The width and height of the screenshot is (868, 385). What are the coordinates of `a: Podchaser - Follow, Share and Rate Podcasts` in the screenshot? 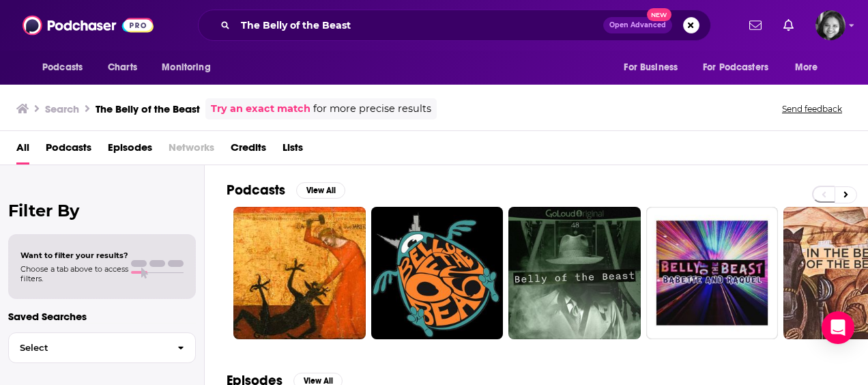 It's located at (88, 25).